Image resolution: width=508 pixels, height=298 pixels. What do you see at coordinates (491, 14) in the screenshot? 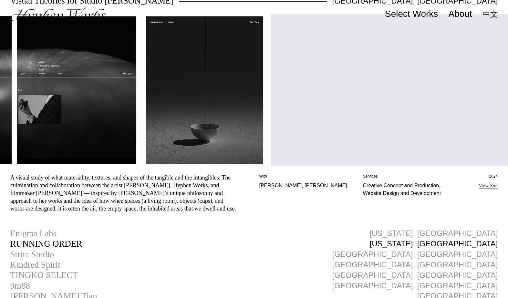
I see `a: 中文` at bounding box center [491, 14].